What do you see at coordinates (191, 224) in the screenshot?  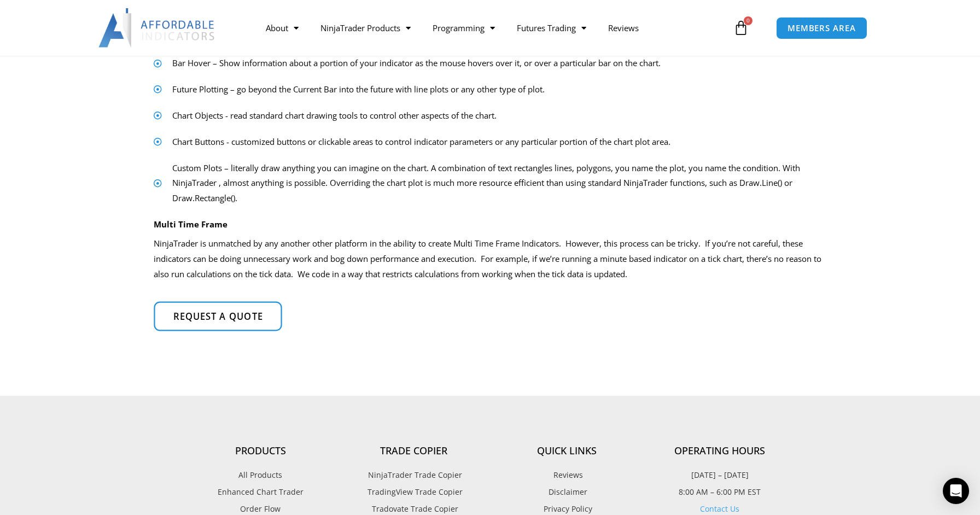 I see `strong: Multi Time Frame` at bounding box center [191, 224].